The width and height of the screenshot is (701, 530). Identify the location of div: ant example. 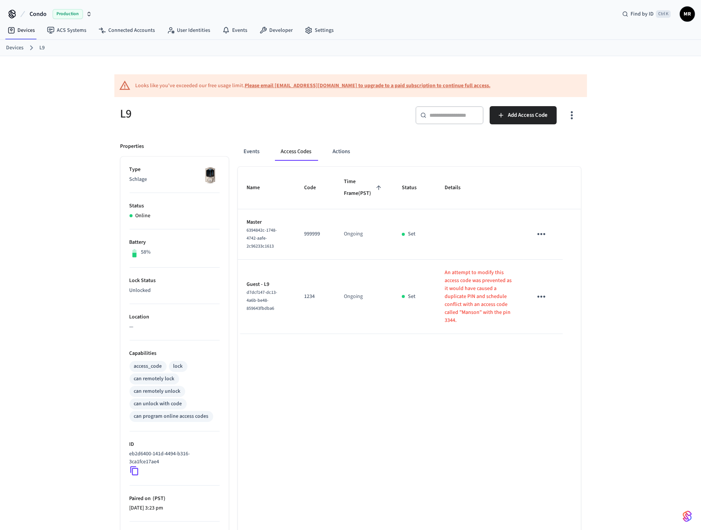
(410, 152).